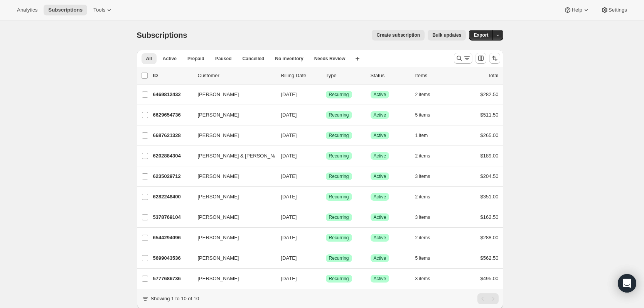  I want to click on button: Analytics, so click(27, 10).